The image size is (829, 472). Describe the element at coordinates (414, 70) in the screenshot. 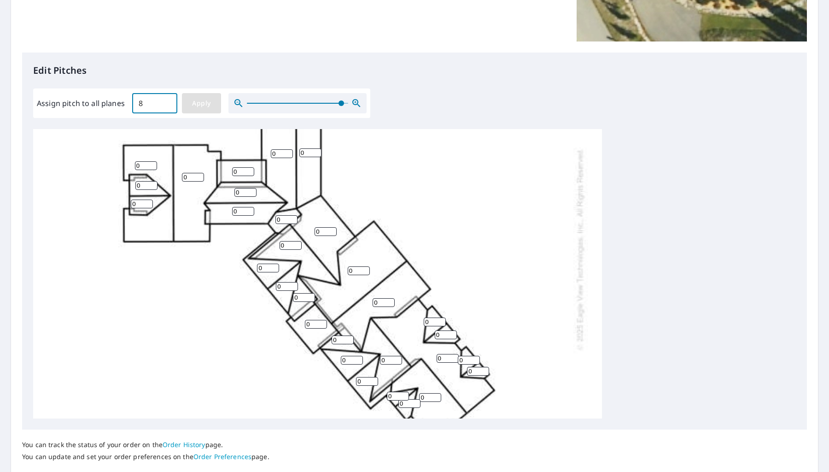

I see `p: Edit Pitches` at that location.